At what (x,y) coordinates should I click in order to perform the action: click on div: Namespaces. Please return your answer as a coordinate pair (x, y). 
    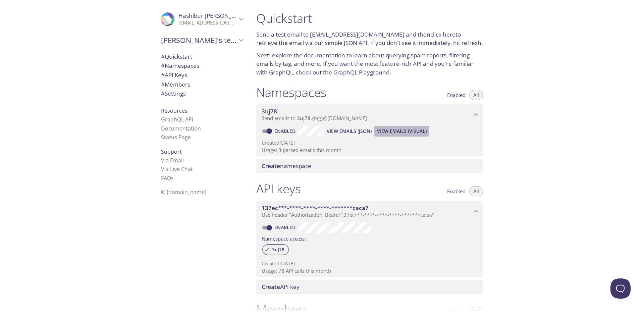
    Looking at the image, I should click on (202, 66).